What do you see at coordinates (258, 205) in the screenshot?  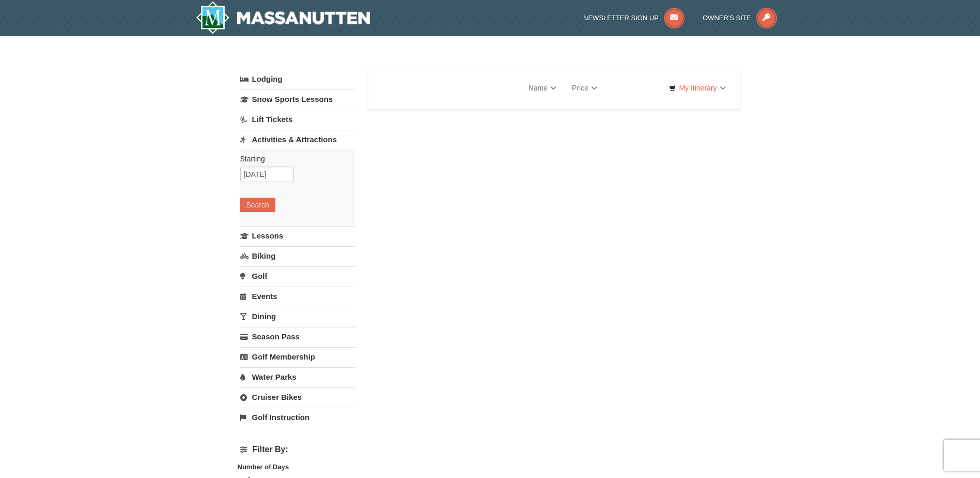 I see `button: Search` at bounding box center [258, 205].